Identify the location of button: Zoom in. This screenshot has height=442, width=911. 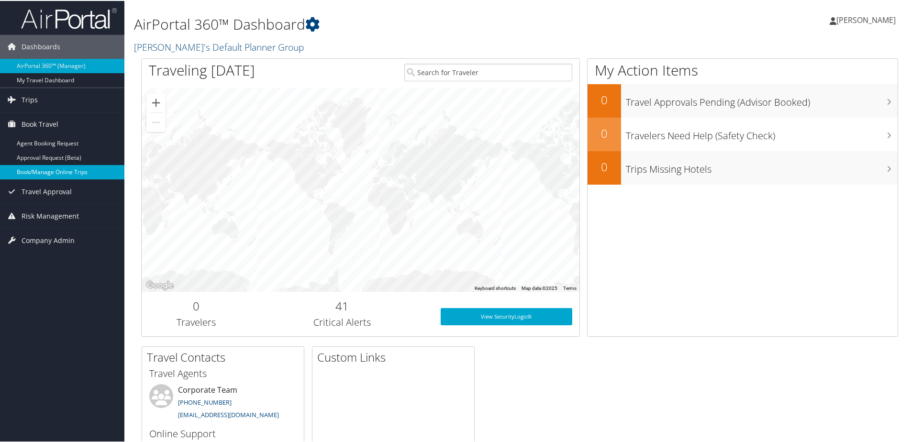
(156, 102).